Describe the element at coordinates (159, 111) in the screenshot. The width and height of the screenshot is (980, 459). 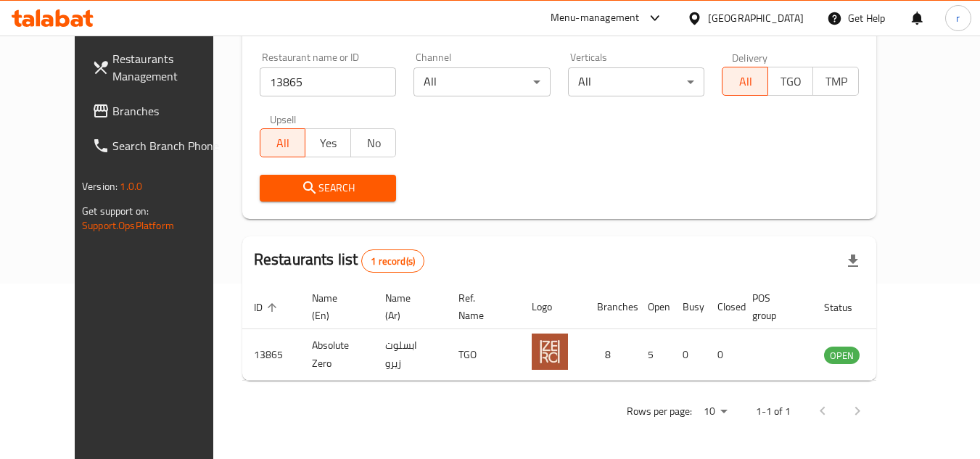
I see `a: Branches` at that location.